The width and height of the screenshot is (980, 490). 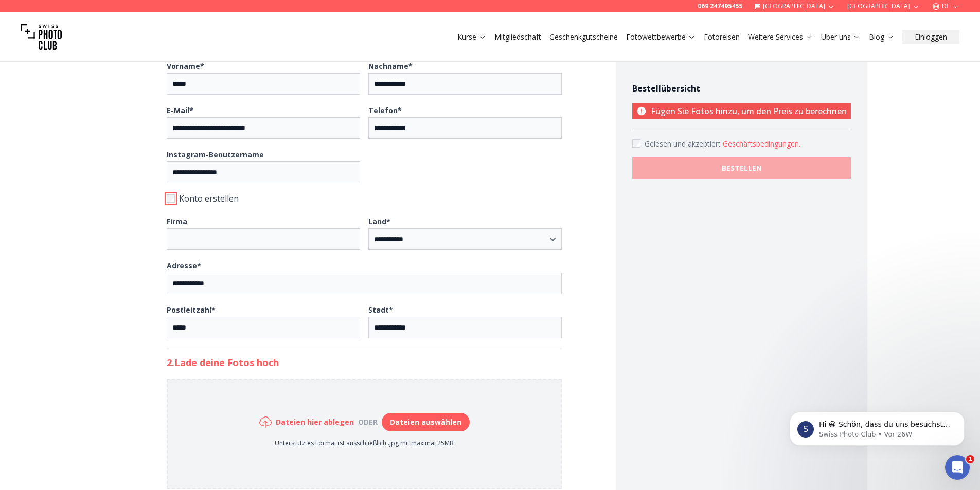 What do you see at coordinates (215, 154) in the screenshot?
I see `b: Instagram-Benutzername` at bounding box center [215, 154].